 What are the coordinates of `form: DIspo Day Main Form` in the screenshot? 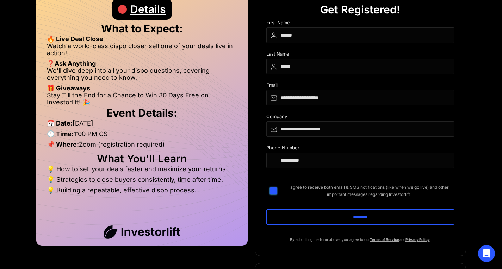 It's located at (360, 128).